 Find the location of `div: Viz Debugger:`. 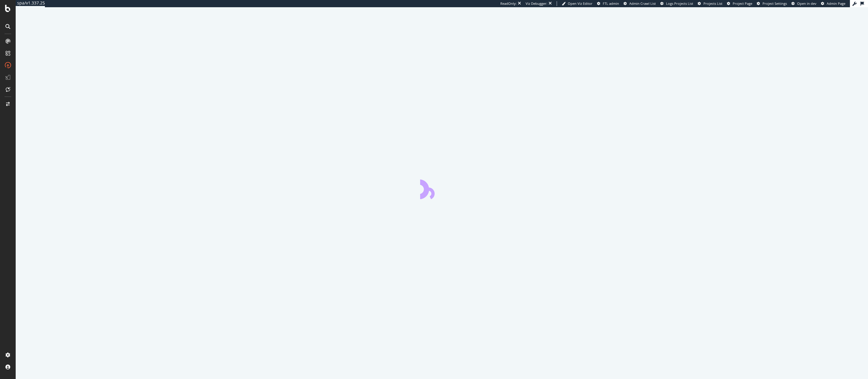

div: Viz Debugger: is located at coordinates (537, 3).